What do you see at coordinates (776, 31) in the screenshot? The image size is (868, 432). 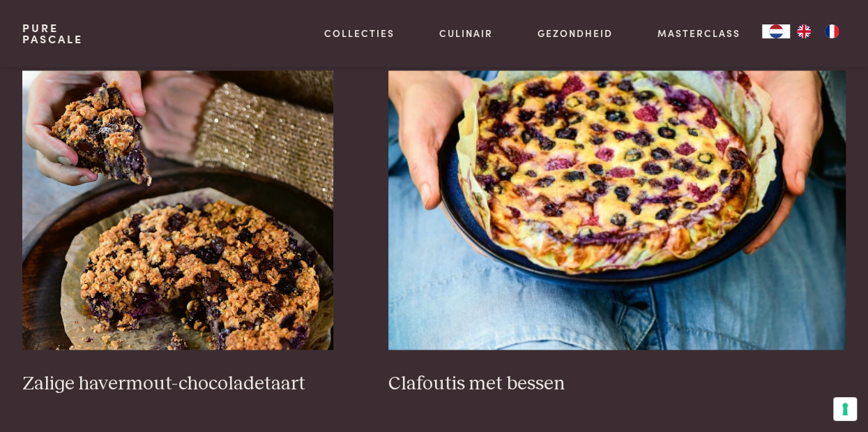 I see `div: Language` at bounding box center [776, 31].